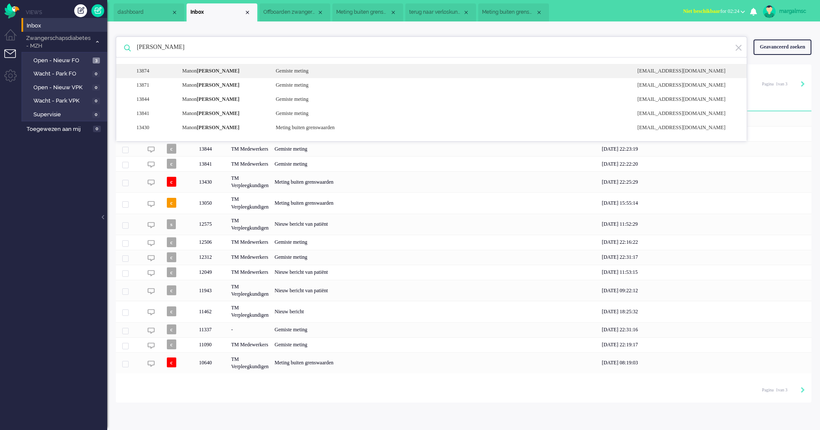 This screenshot has width=820, height=430. Describe the element at coordinates (702, 11) in the screenshot. I see `span: Niet beschikbaar` at that location.